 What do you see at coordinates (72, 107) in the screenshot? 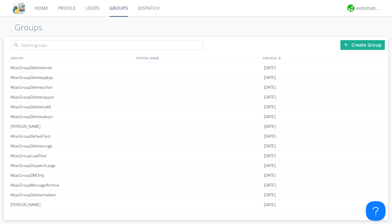
I see `div: AtlasGroupDeleteloddi` at bounding box center [72, 107].